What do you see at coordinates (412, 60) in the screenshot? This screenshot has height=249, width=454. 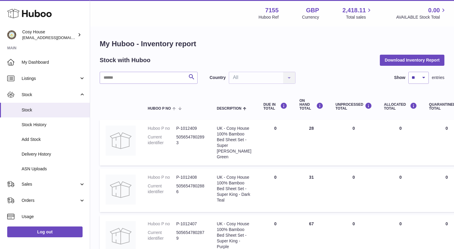 I see `button: Download Inventory Report` at bounding box center [412, 60].